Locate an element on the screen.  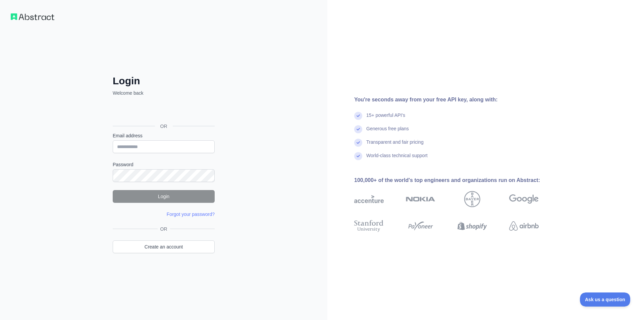
p: Welcome back is located at coordinates (163, 93).